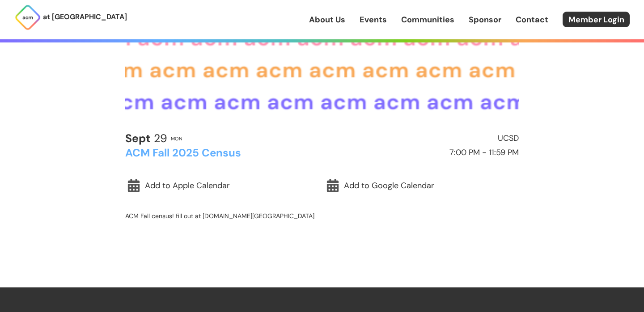  What do you see at coordinates (137, 138) in the screenshot?
I see `b: Sept` at bounding box center [137, 138].